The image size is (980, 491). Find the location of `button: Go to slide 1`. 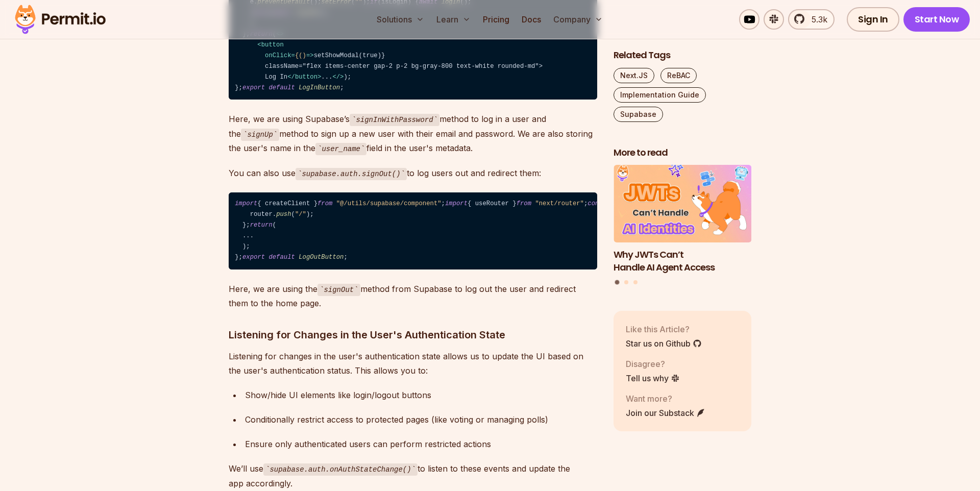

button: Go to slide 1 is located at coordinates (617, 282).